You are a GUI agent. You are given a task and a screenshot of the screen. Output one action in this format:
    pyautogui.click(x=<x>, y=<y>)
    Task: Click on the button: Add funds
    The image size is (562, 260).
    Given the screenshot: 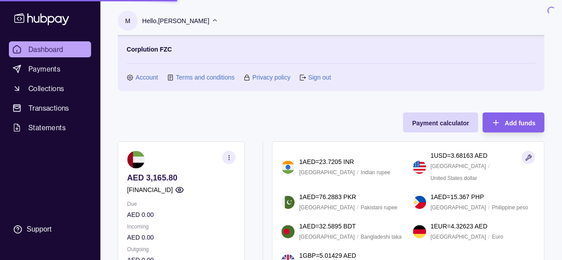 What is the action you would take?
    pyautogui.click(x=513, y=122)
    